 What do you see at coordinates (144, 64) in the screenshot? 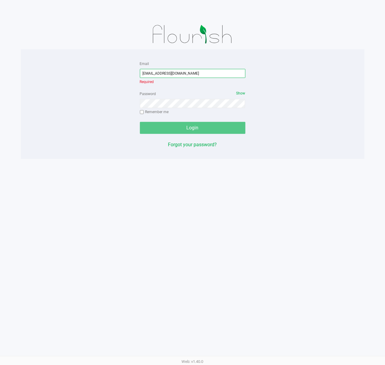
I see `label: Email` at bounding box center [144, 64].